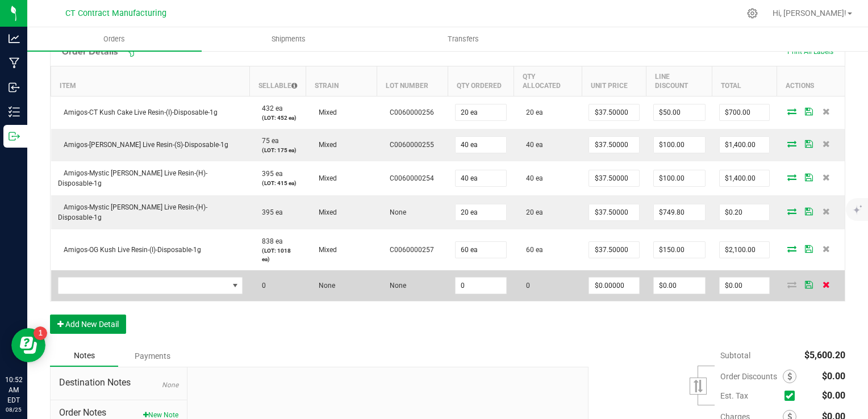  What do you see at coordinates (278, 150) in the screenshot?
I see `p: (LOT: 175 ea)` at bounding box center [278, 150].